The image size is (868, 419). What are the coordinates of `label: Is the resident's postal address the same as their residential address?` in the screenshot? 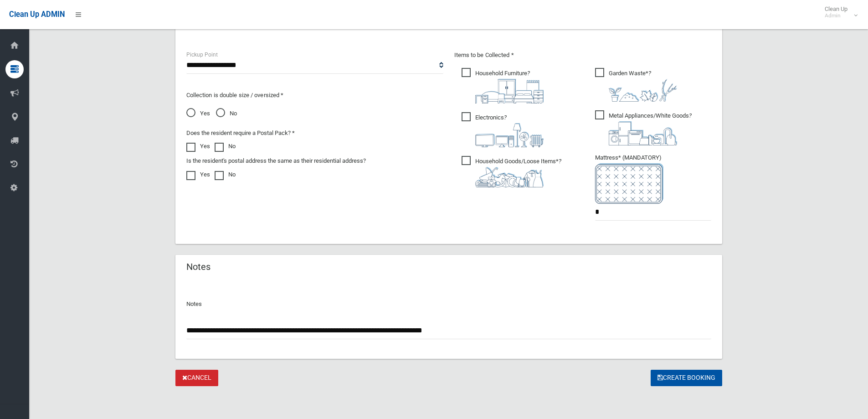 It's located at (276, 161).